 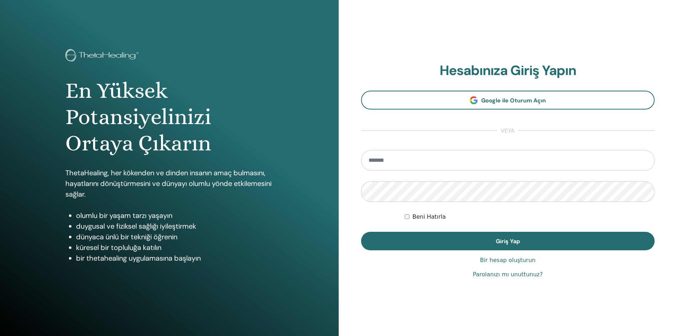 What do you see at coordinates (530, 217) in the screenshot?
I see `div: Beni süresiz olarak veya manuel olarak çıkış yapana kadar kimlik doğrulamalı tut` at bounding box center [530, 217].